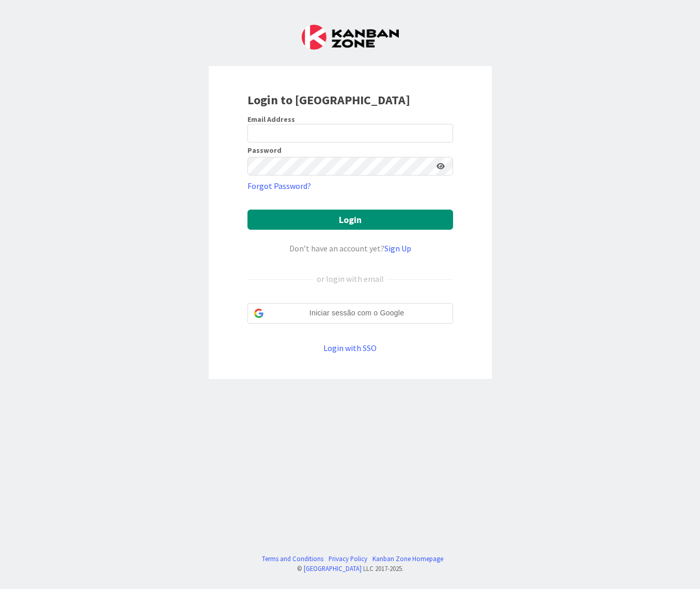 This screenshot has width=700, height=589. I want to click on div: or login with email, so click(350, 279).